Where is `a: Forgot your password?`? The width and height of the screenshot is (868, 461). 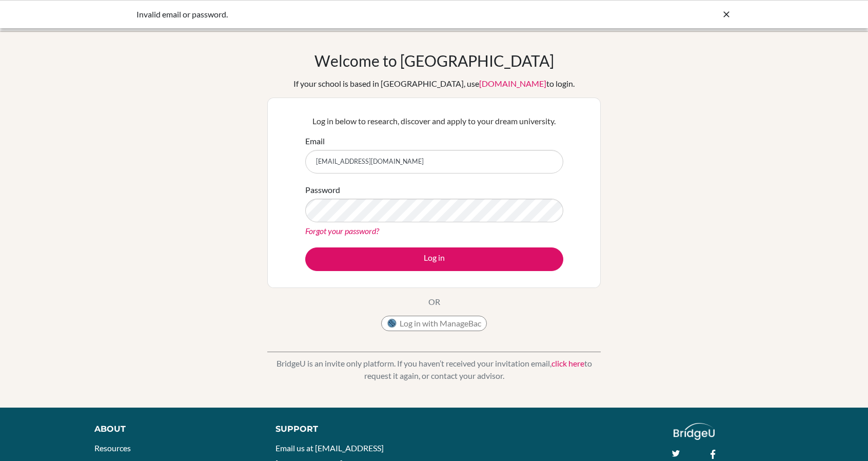
a: Forgot your password? is located at coordinates (343, 230).